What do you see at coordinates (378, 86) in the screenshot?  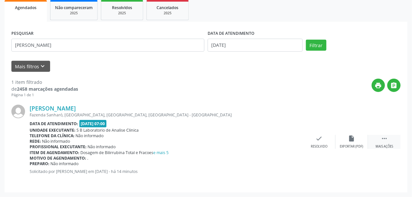 I see `i: print` at bounding box center [378, 86].